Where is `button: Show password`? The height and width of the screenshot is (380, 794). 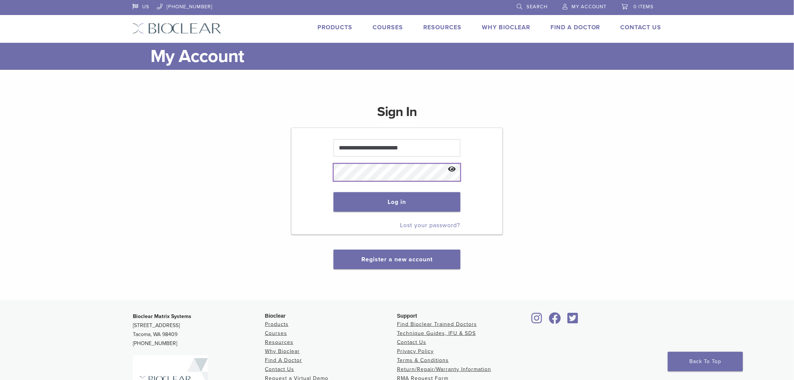 button: Show password is located at coordinates (452, 169).